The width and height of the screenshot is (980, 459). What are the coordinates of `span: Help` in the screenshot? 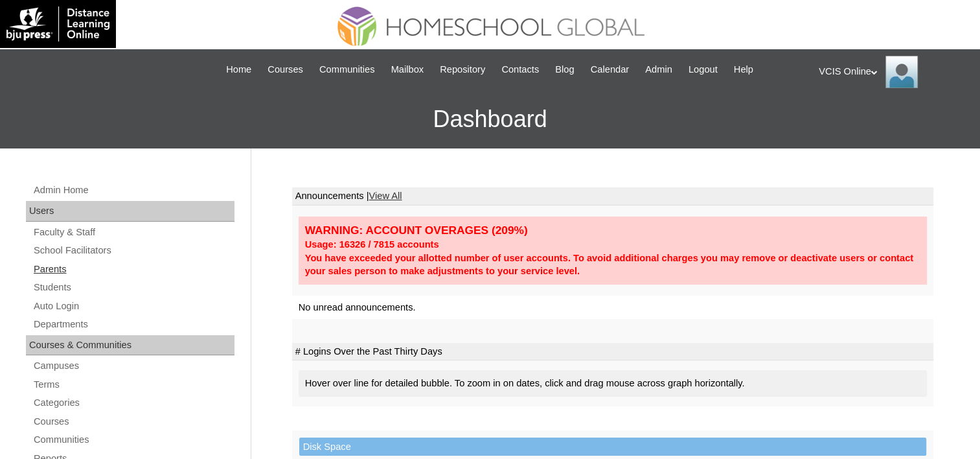 It's located at (744, 69).